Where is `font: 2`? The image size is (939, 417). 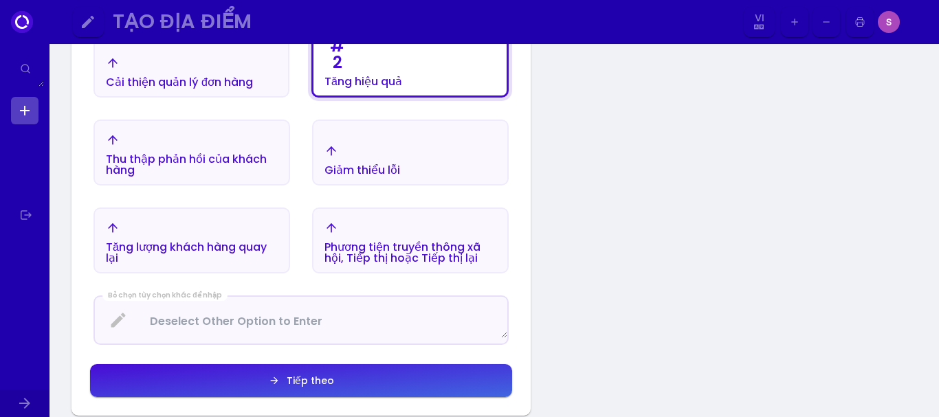
font: 2 is located at coordinates (337, 62).